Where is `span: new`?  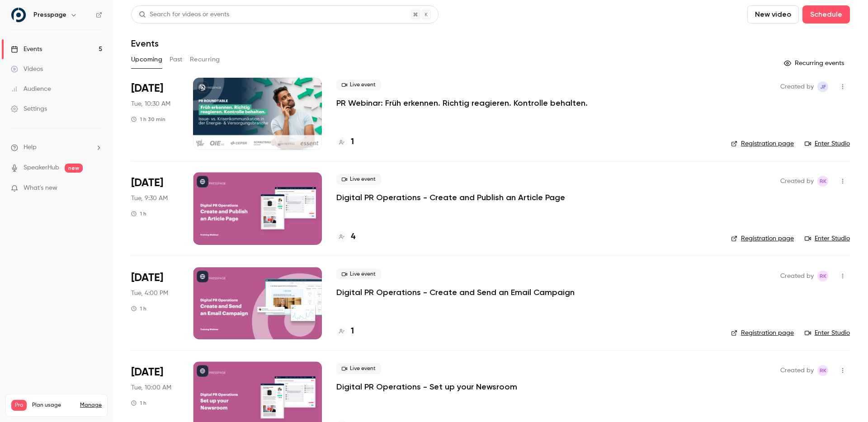
span: new is located at coordinates (74, 168).